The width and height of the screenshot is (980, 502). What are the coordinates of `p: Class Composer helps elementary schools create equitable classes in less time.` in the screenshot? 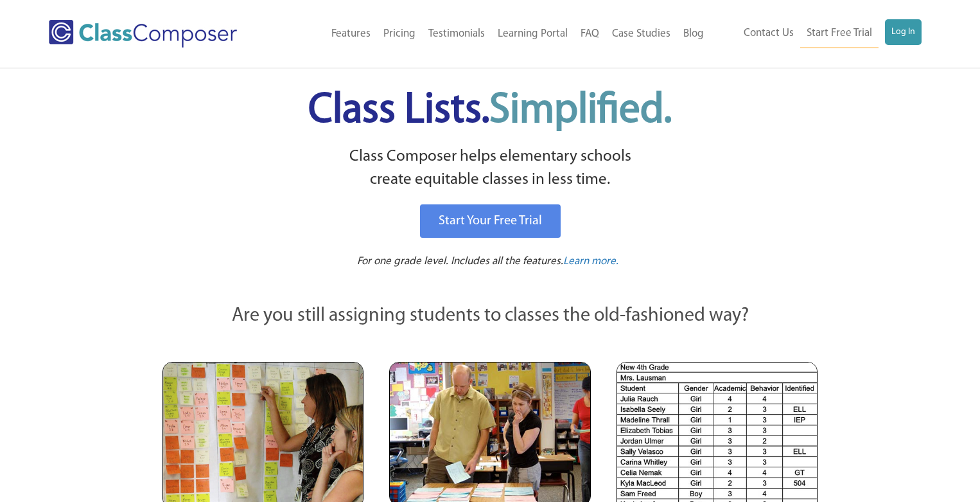 It's located at (490, 169).